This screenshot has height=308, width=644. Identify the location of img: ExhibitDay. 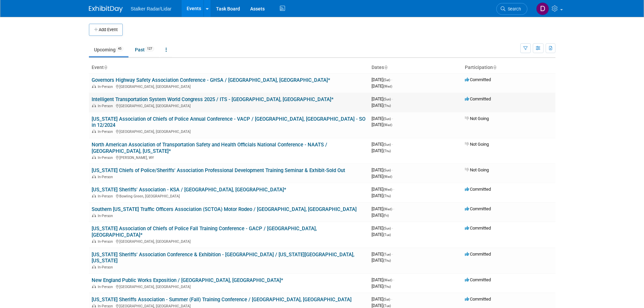
(106, 9).